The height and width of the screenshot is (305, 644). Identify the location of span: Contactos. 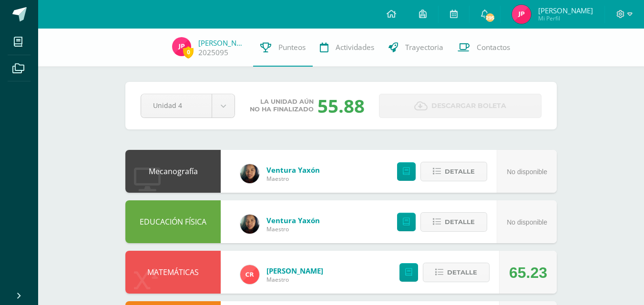
(493, 47).